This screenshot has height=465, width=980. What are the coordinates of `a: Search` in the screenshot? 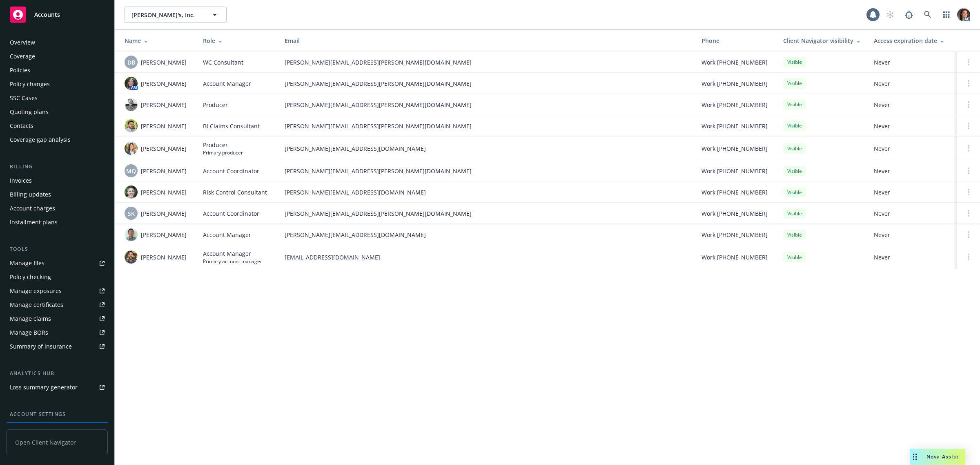 It's located at (928, 15).